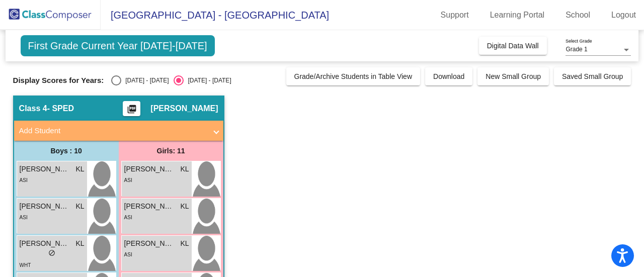 The width and height of the screenshot is (644, 277). Describe the element at coordinates (576, 50) in the screenshot. I see `span: Grade 1` at that location.